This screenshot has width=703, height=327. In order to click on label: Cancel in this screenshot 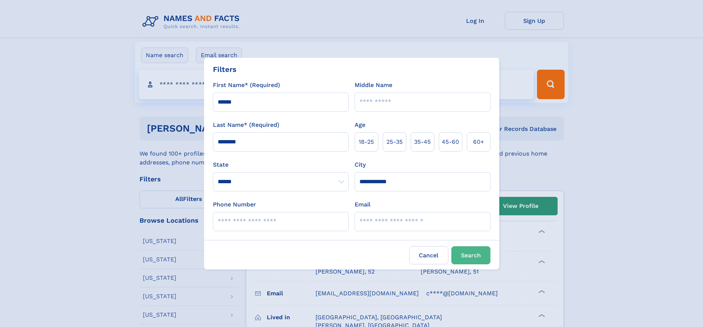, I will do `click(429, 255)`.